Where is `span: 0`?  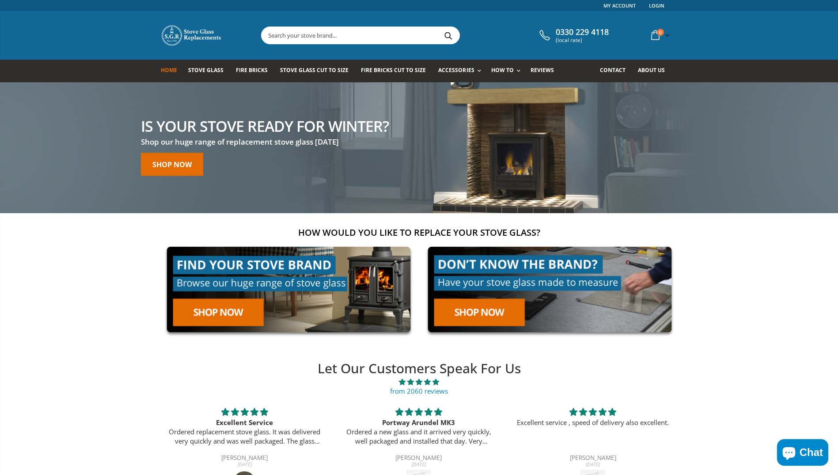
span: 0 is located at coordinates (661, 32).